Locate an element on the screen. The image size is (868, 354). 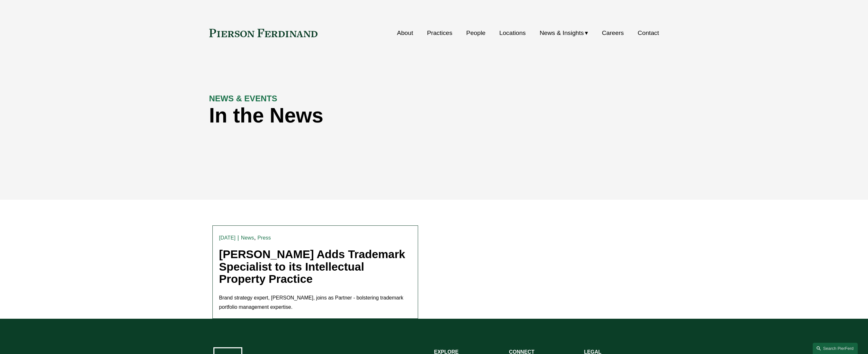
a: People is located at coordinates (475, 33).